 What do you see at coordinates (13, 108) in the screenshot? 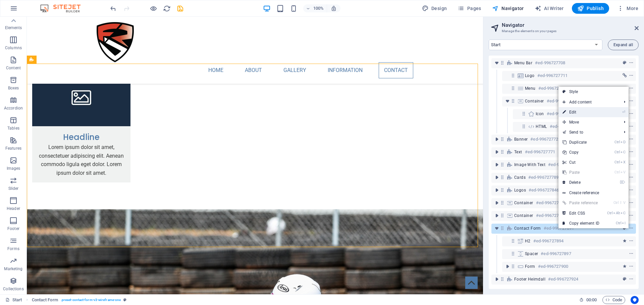
I see `p: Accordion` at bounding box center [13, 108].